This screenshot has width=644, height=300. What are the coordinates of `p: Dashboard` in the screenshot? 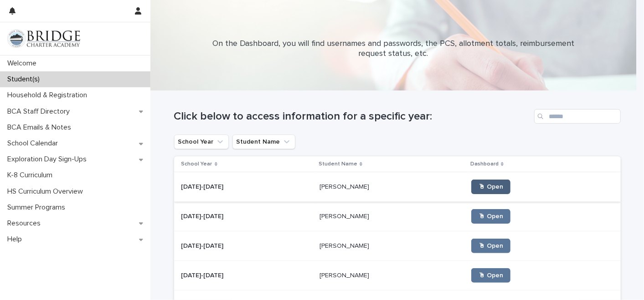 It's located at (485, 164).